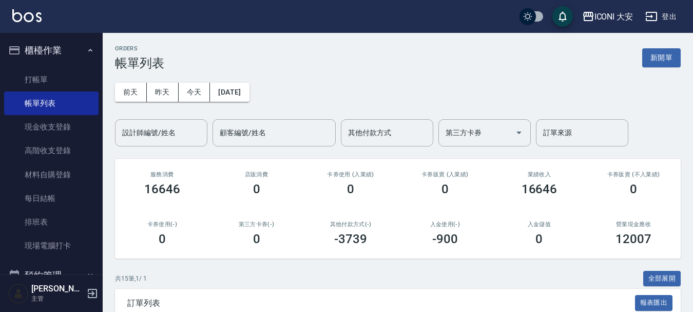 This screenshot has height=312, width=693. What do you see at coordinates (131, 278) in the screenshot?
I see `p: 共 15 筆, 1 / 1` at bounding box center [131, 278].